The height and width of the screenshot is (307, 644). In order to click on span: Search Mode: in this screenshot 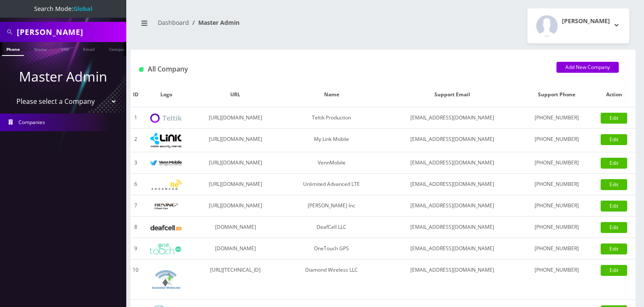, I will do `click(63, 9)`.